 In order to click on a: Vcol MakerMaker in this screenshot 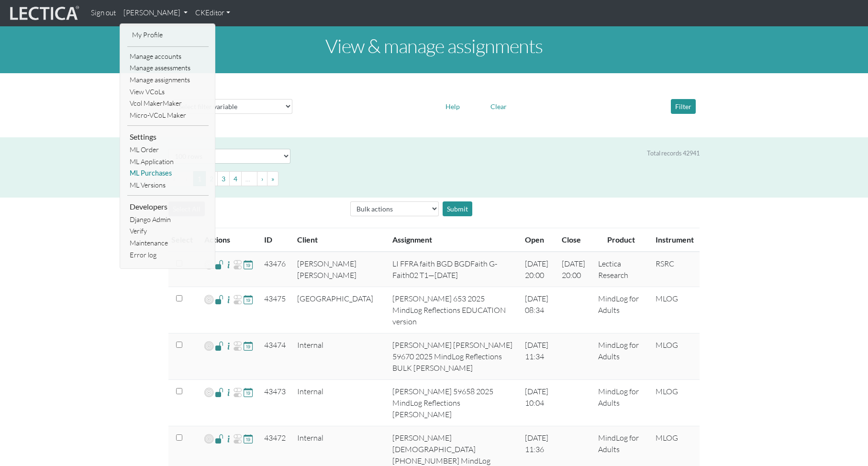, I will do `click(168, 104)`.